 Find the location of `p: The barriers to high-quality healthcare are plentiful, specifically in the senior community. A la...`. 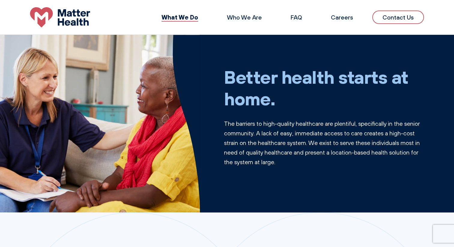

p: The barriers to high-quality healthcare are plentiful, specifically in the senior community. A la... is located at coordinates (324, 143).